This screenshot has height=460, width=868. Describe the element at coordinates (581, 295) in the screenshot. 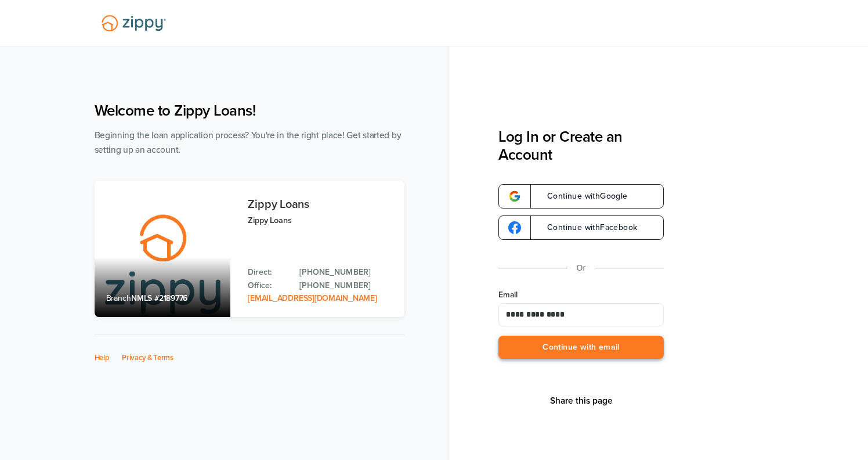

I see `label: Email` at that location.